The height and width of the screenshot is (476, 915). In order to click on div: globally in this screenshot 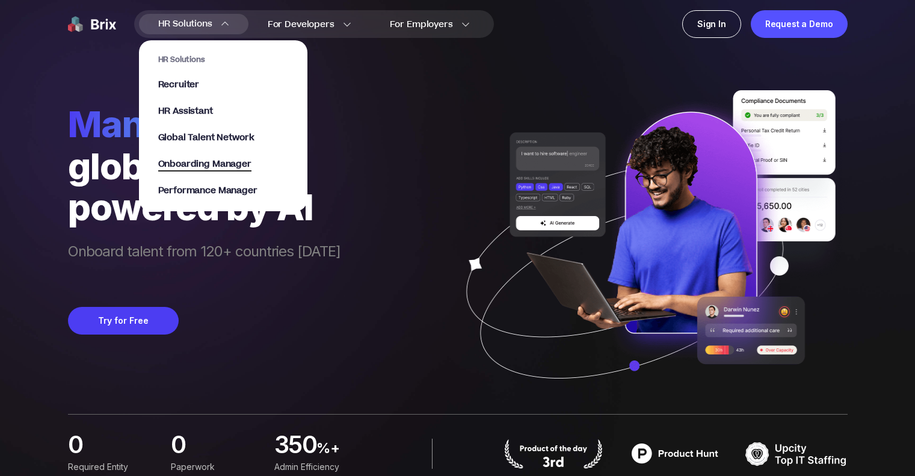, I will do `click(204, 166)`.